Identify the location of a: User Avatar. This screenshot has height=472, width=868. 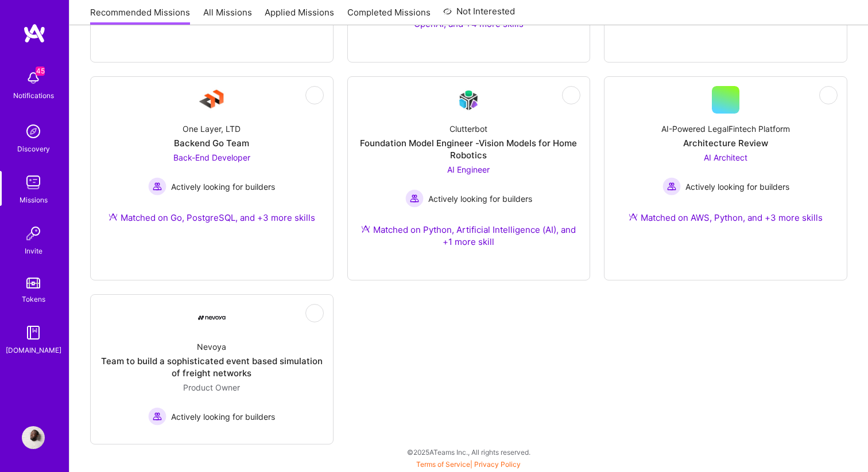
(33, 437).